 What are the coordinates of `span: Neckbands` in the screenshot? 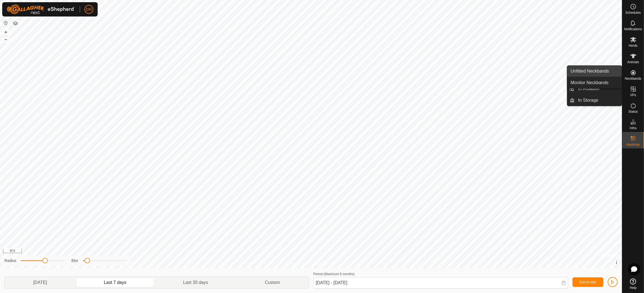 It's located at (633, 79).